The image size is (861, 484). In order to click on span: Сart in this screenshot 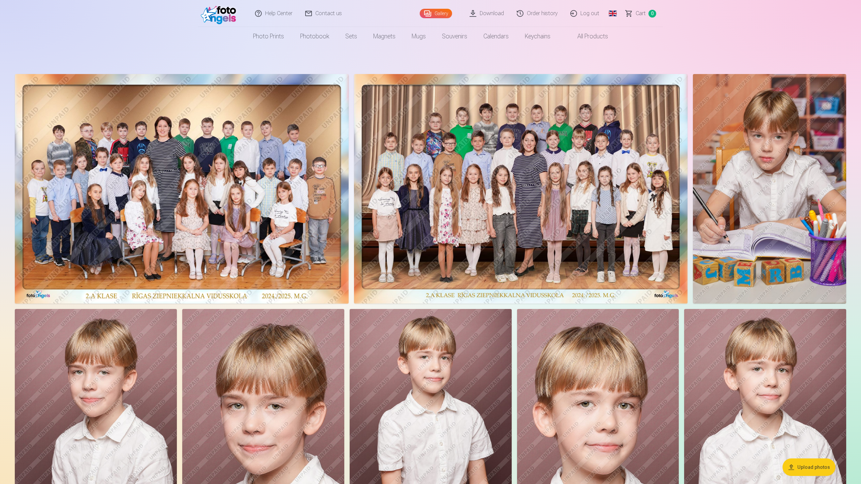, I will do `click(640, 13)`.